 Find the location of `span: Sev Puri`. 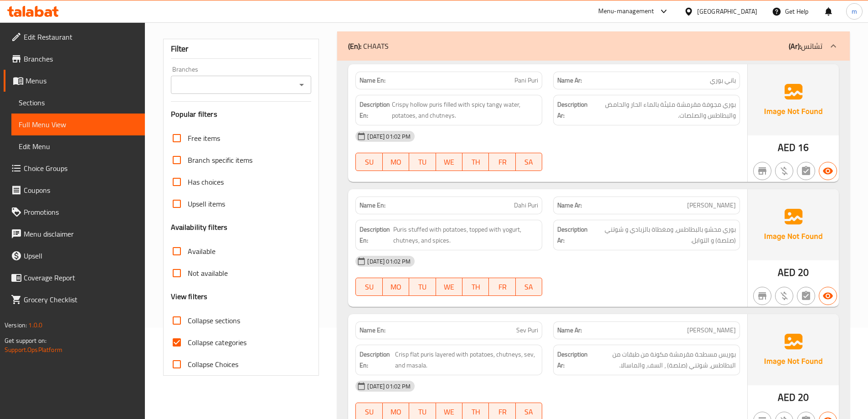

span: Sev Puri is located at coordinates (527, 330).